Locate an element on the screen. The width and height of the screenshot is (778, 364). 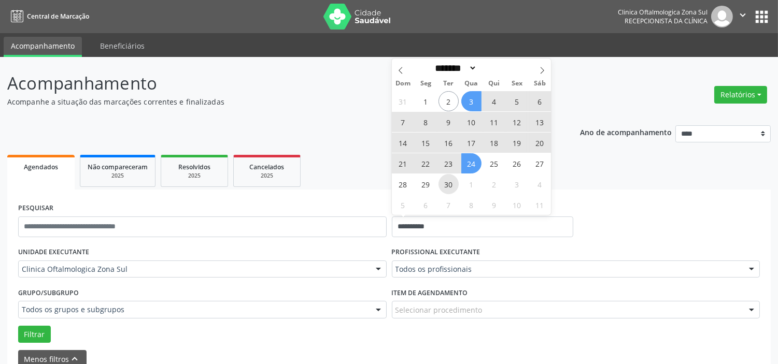
span: Setembro 25, 2025 is located at coordinates (494, 163).